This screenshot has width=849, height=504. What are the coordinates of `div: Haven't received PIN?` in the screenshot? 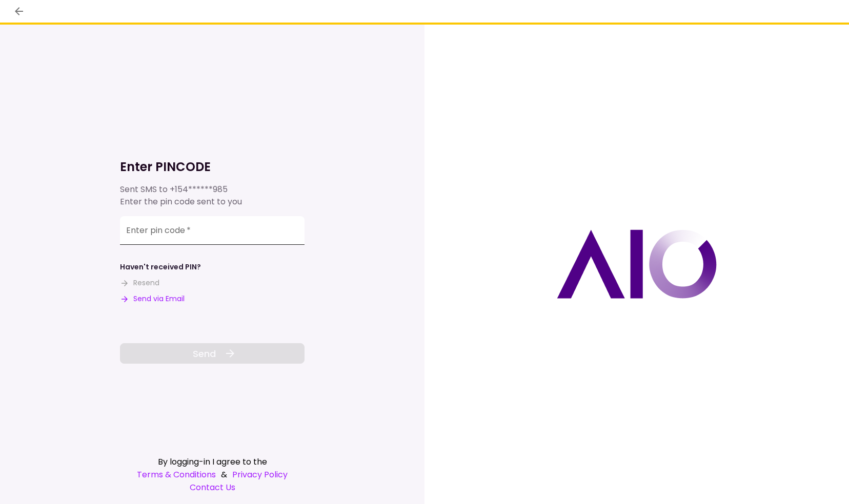 It's located at (161, 267).